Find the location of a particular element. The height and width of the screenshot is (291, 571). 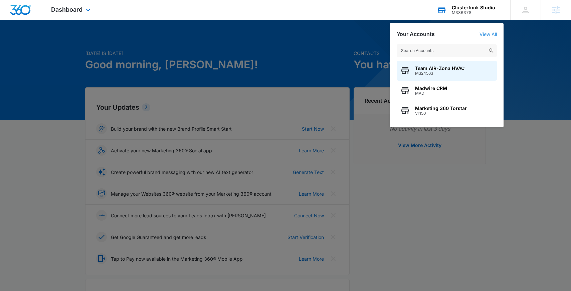

div: account id is located at coordinates (476, 13).